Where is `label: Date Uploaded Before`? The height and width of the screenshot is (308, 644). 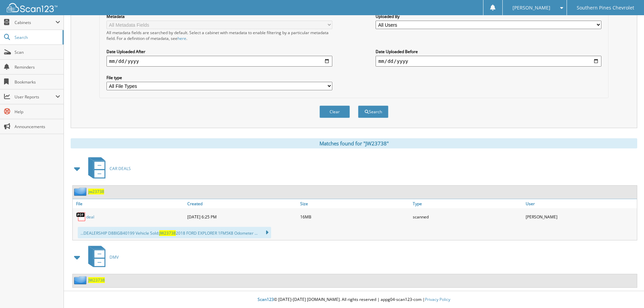 label: Date Uploaded Before is located at coordinates (488, 52).